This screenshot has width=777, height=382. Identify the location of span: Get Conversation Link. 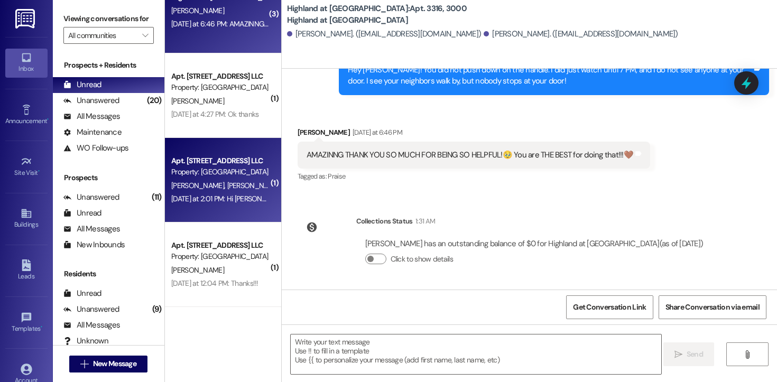
(609, 307).